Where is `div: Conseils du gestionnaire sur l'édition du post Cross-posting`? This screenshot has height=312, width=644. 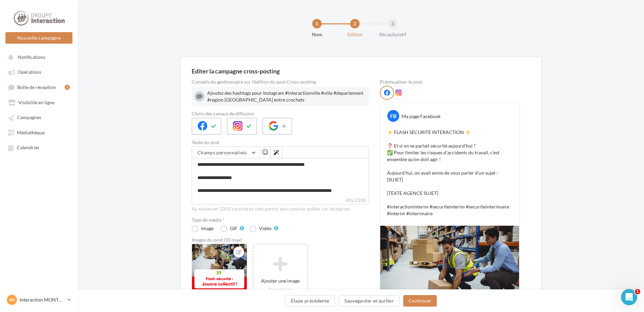
div: Conseils du gestionnaire sur l'édition du post Cross-posting is located at coordinates (280, 82).